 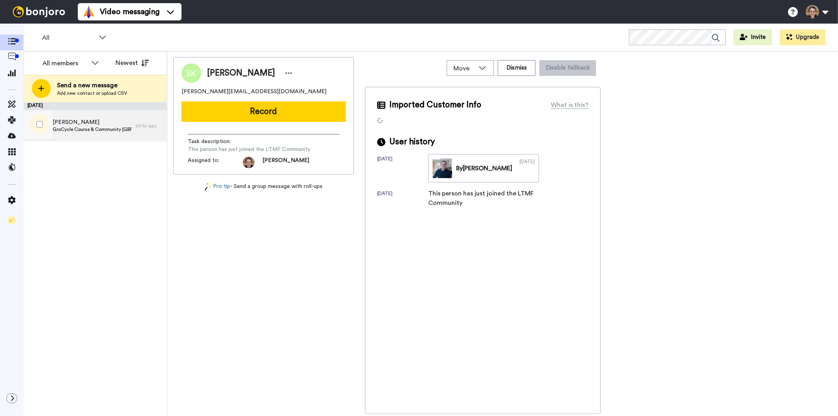 What do you see at coordinates (753, 37) in the screenshot?
I see `a: Invite` at bounding box center [753, 37].